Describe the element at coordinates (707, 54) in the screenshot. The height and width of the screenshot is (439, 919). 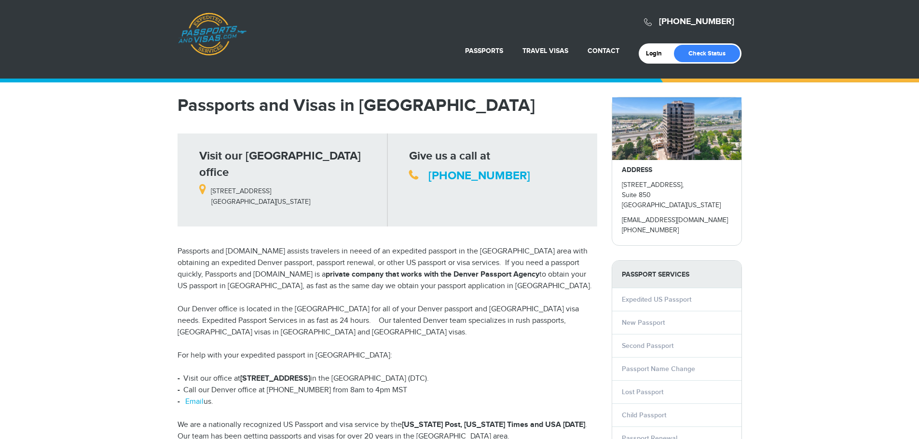
I see `a: Check Status` at that location.